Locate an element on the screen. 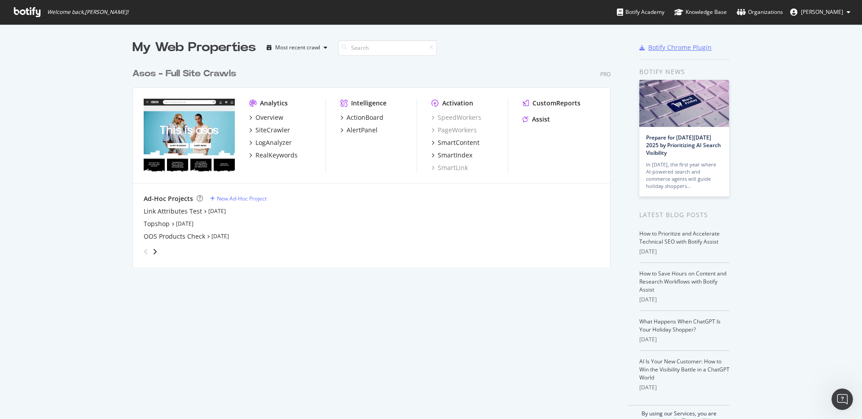 This screenshot has width=862, height=419. a: Link Attributes Test is located at coordinates (173, 211).